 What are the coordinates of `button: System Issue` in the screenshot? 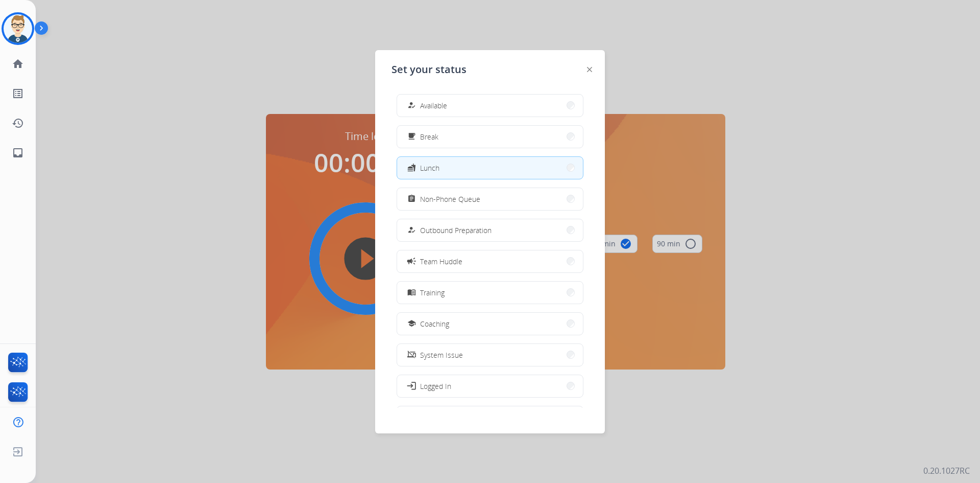 It's located at (490, 354).